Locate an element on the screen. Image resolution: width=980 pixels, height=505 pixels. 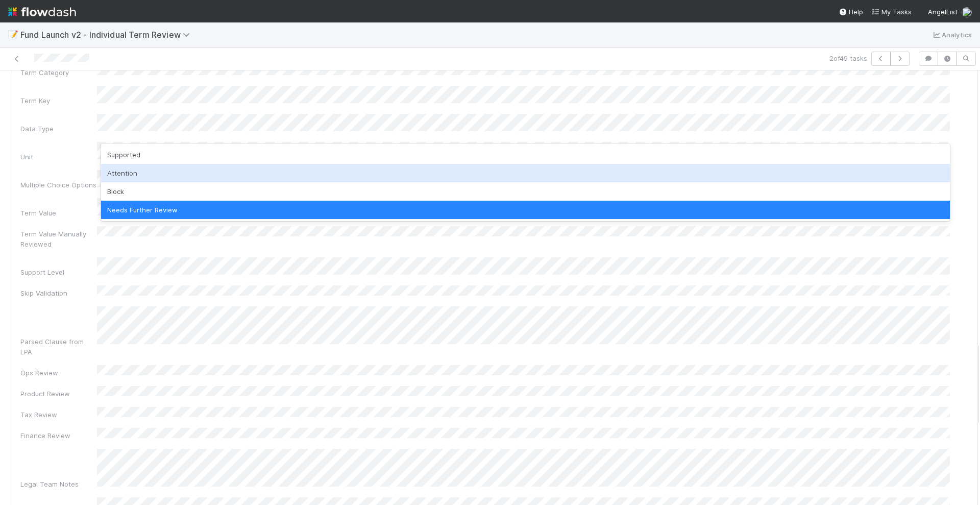
div: Attention is located at coordinates (525, 174).